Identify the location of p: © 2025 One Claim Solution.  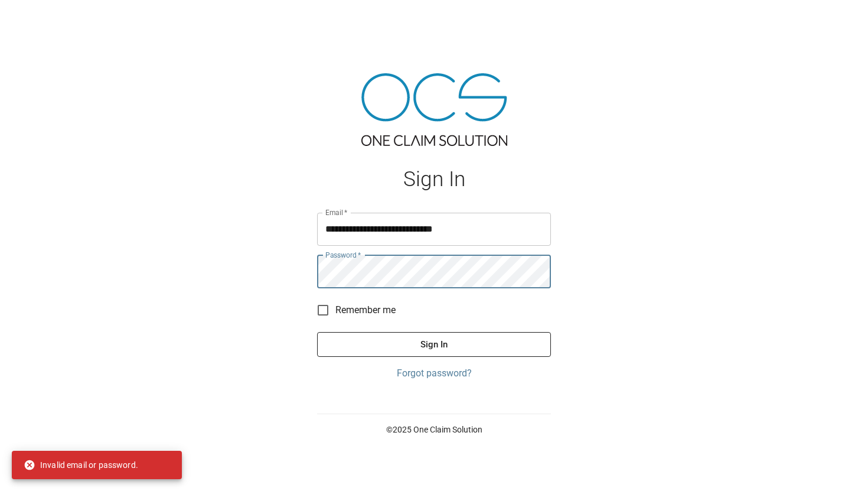
(434, 429).